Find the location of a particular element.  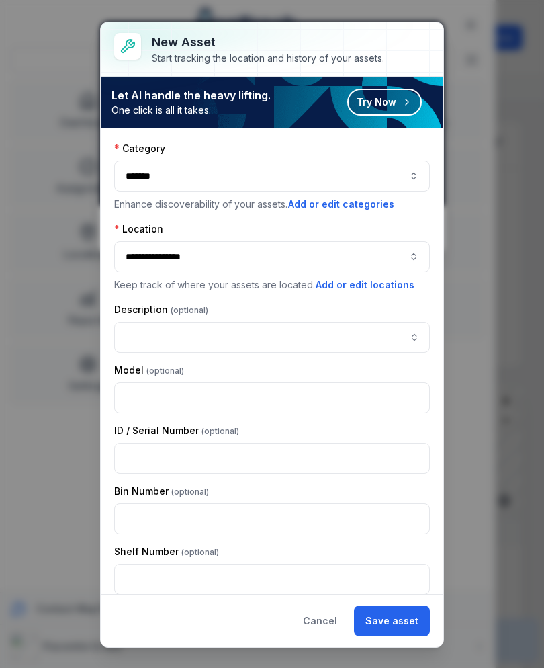

label: Location is located at coordinates (138, 229).